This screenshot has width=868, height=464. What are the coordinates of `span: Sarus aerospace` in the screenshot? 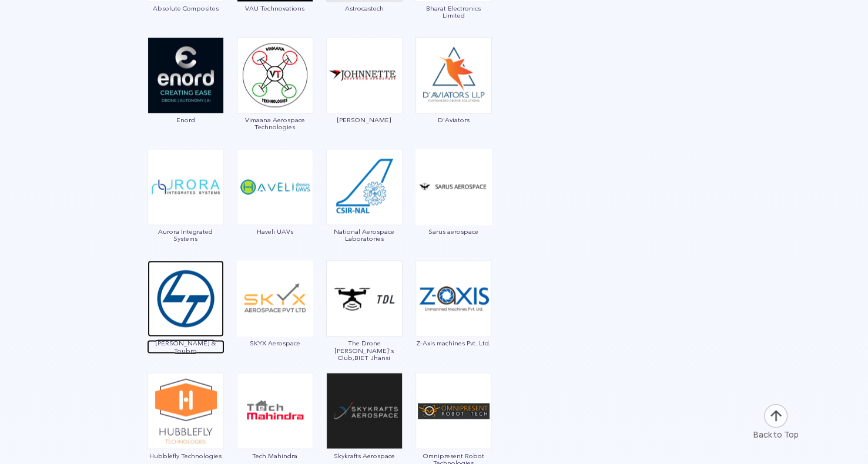 It's located at (453, 231).